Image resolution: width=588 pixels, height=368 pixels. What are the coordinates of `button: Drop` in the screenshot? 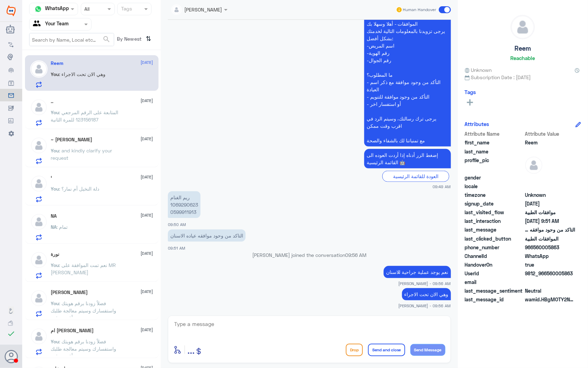 It's located at (354, 349).